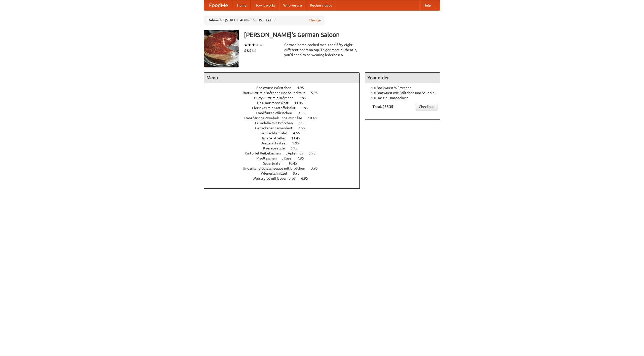 The height and width of the screenshot is (356, 644). I want to click on h4: Your order, so click(402, 78).